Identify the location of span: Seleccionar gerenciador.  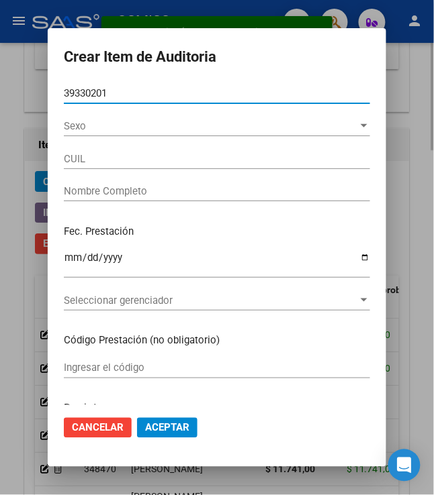
(211, 301).